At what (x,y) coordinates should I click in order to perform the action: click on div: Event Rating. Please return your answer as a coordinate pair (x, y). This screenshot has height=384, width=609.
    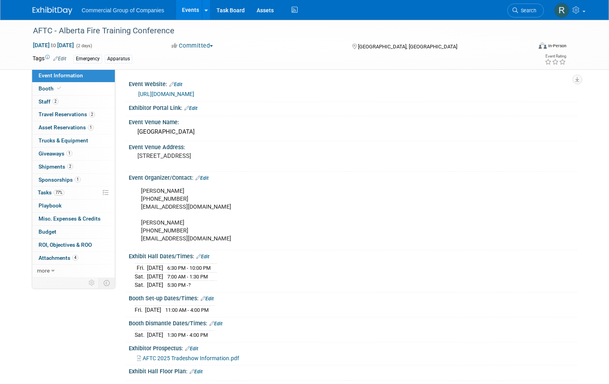
    Looking at the image, I should click on (555, 56).